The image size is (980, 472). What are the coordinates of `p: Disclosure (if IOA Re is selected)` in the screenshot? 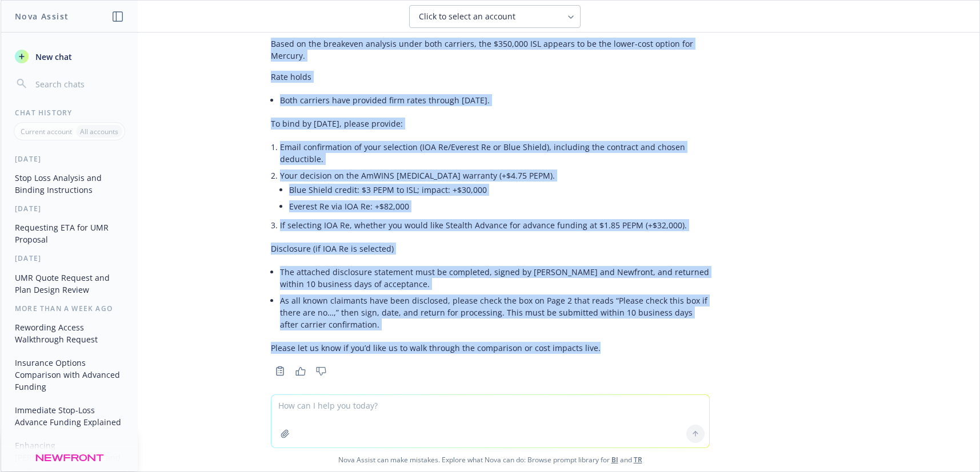 It's located at (490, 248).